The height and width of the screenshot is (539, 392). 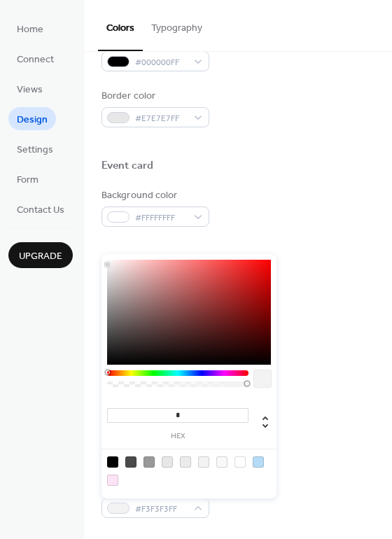 What do you see at coordinates (30, 29) in the screenshot?
I see `span: Home` at bounding box center [30, 29].